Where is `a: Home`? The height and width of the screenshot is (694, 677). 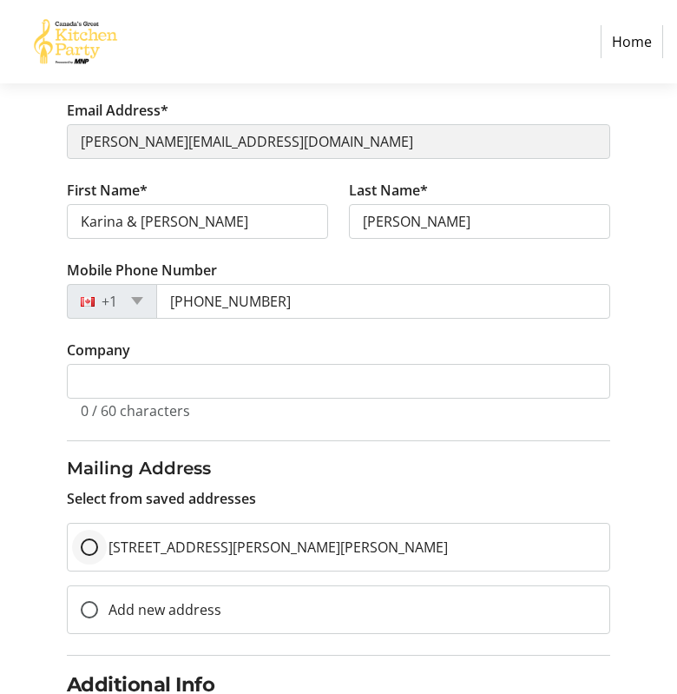 a: Home is located at coordinates (632, 42).